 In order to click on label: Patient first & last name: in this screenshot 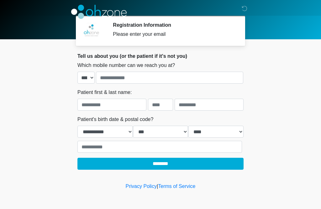, I will do `click(104, 92)`.